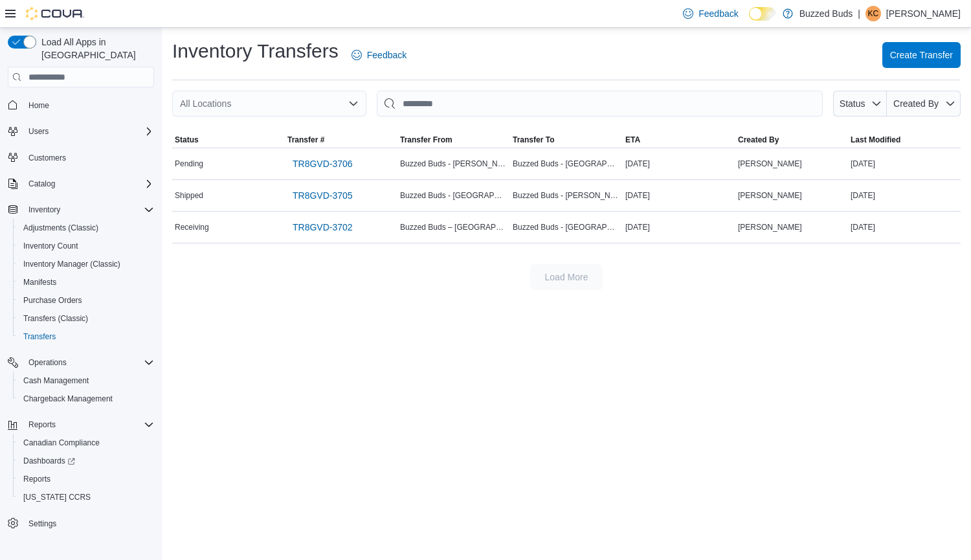 This screenshot has height=560, width=971. I want to click on span: Transfers, so click(86, 336).